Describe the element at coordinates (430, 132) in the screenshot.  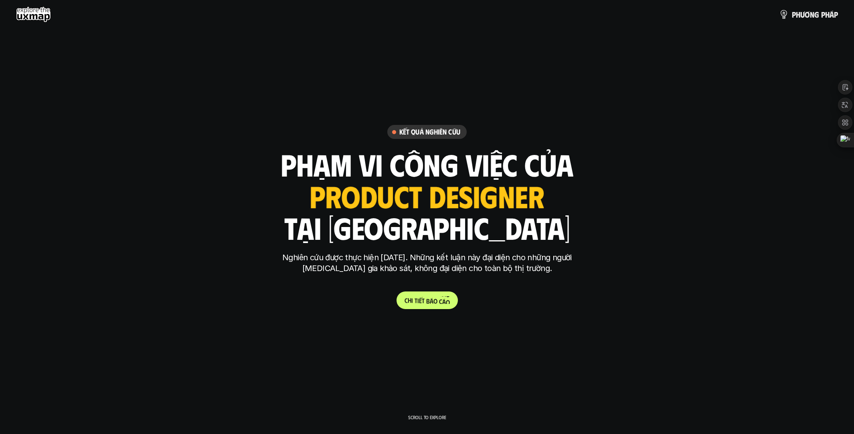
I see `h6: Kết quả nghiên cứu` at that location.